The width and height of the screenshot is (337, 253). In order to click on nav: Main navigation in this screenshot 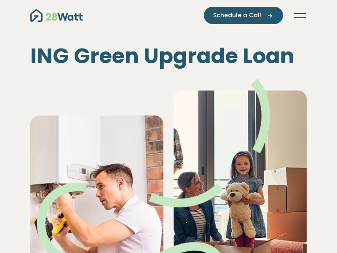, I will do `click(169, 15)`.